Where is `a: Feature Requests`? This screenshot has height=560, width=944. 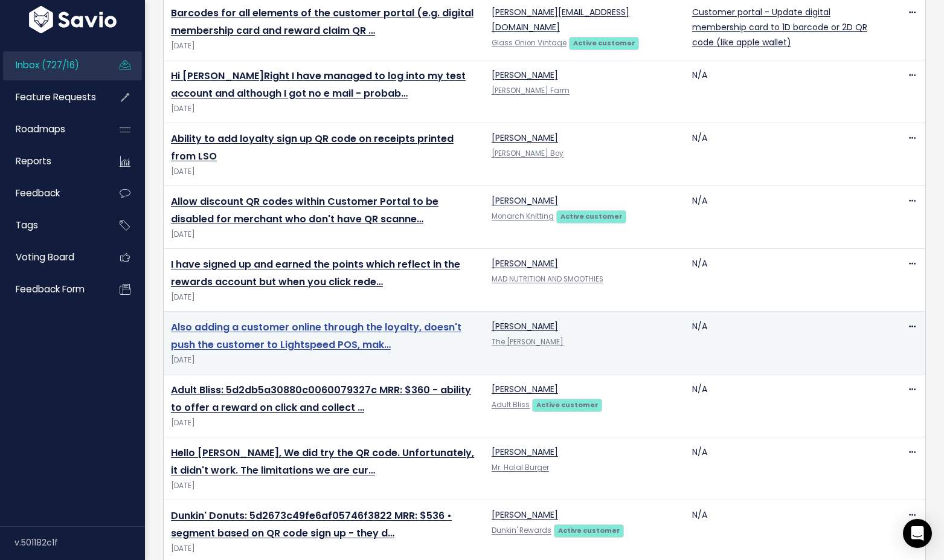
a: Feature Requests is located at coordinates (51, 97).